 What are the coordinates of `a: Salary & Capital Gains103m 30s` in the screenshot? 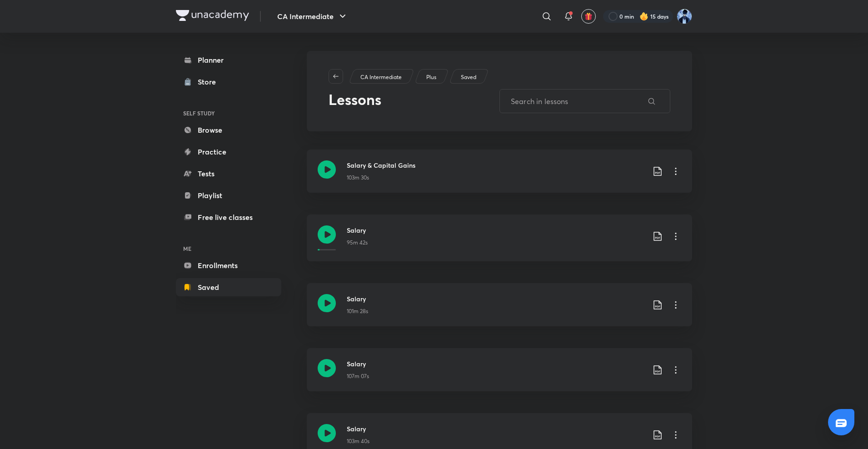 It's located at (499, 176).